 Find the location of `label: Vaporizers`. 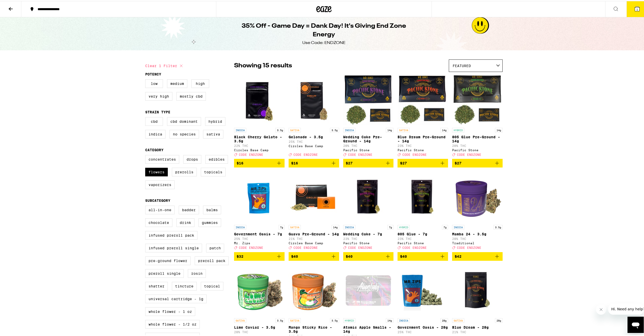

label: Vaporizers is located at coordinates (160, 184).